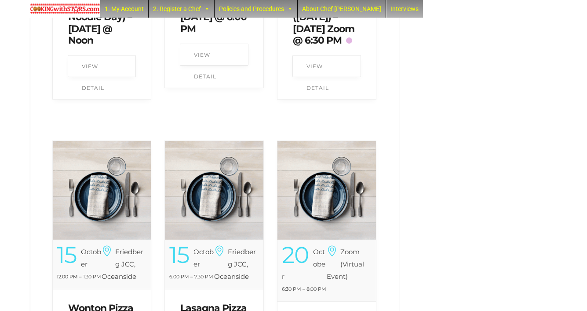 The width and height of the screenshot is (587, 311). I want to click on img: Chef Paula's Cooking With Stars, so click(65, 9).